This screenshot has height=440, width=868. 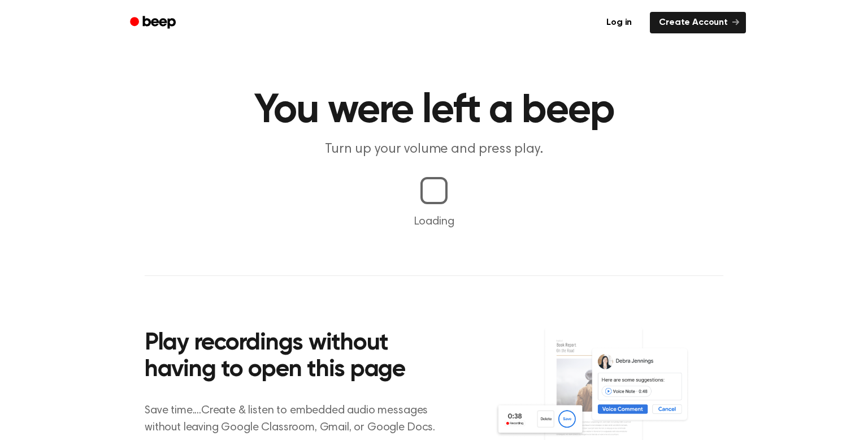 What do you see at coordinates (434, 111) in the screenshot?
I see `h1: You were left a beep` at bounding box center [434, 111].